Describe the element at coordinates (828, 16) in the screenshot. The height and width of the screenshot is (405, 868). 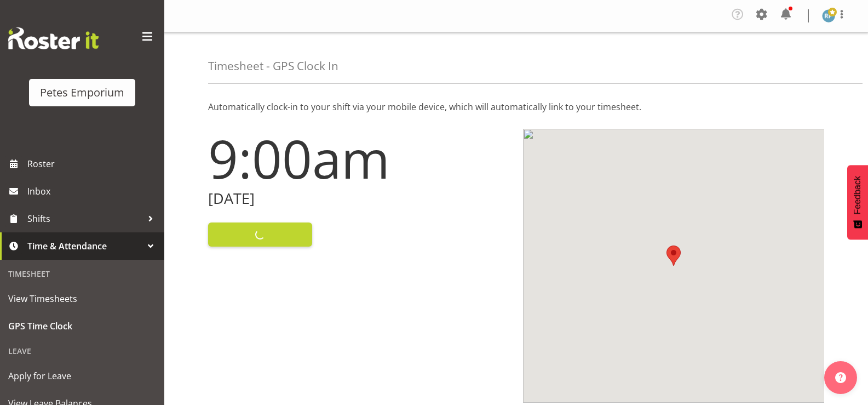
I see `img: reina-puketapu721.jpg` at that location.